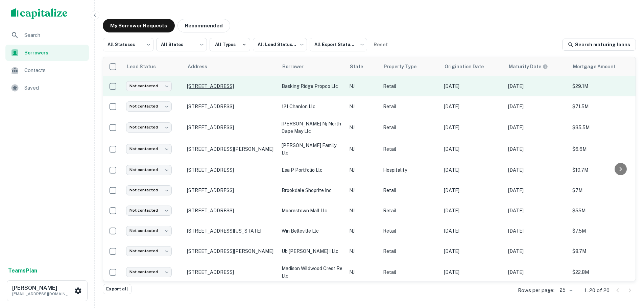 Image resolution: width=644 pixels, height=308 pixels. I want to click on div: Maturity dates displayed may be estimated. Please contact the lender for the most accurate maturi..., so click(528, 67).